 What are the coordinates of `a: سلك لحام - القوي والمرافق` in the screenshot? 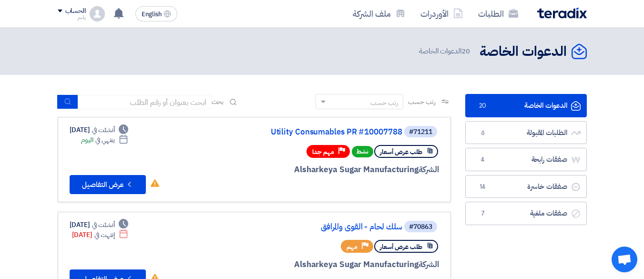 It's located at (307, 227).